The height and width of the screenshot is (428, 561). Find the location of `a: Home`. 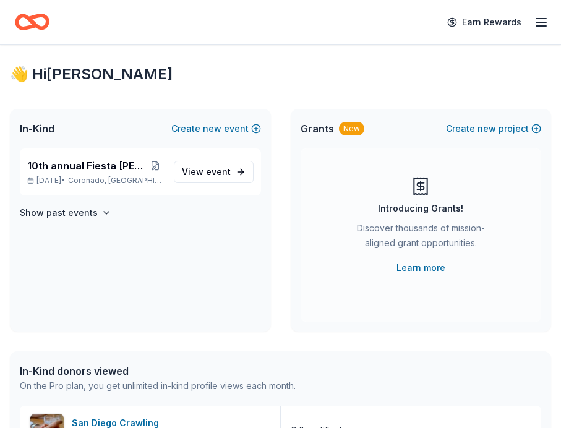

a: Home is located at coordinates (32, 22).